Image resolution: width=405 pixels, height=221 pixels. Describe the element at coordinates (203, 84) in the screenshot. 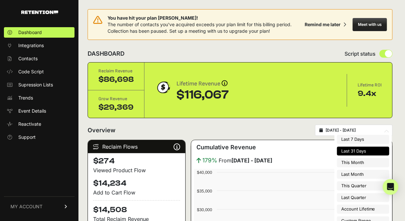

I see `div: Lifetime Revenue` at that location.